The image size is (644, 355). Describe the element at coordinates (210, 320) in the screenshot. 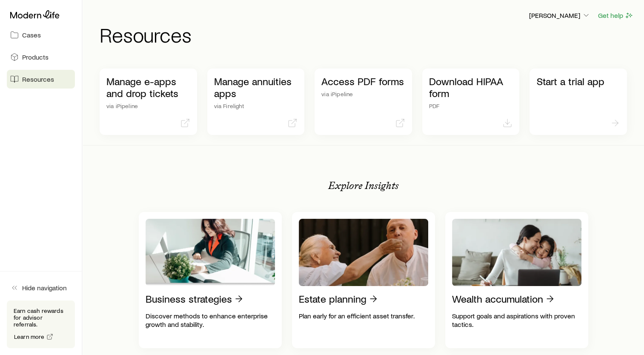

I see `p: Discover methods to enhance enterprise growth and stability.` at that location.